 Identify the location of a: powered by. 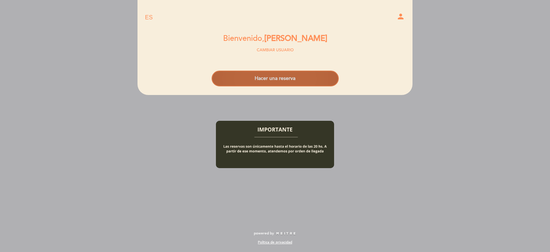
(275, 233).